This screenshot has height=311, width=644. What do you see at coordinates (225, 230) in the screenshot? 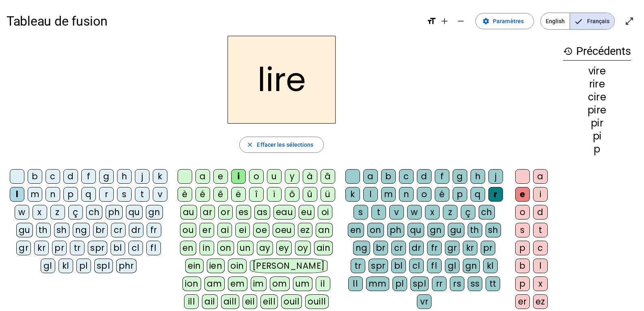
I see `div: ai` at bounding box center [225, 230].